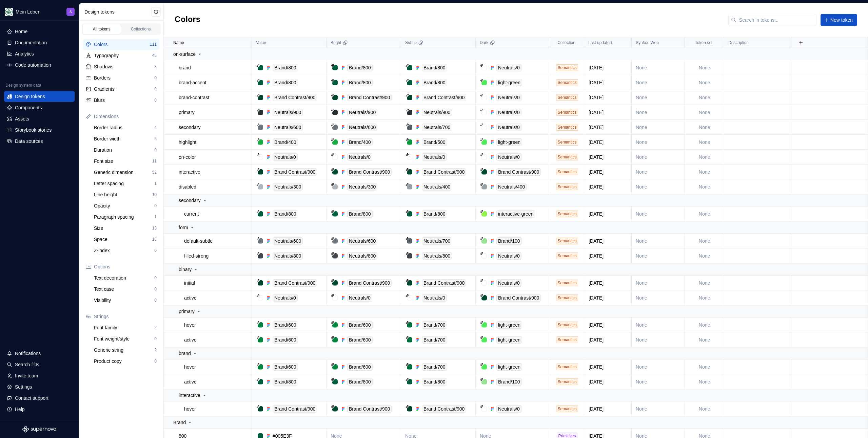 The image size is (868, 438). Describe the element at coordinates (125, 251) in the screenshot. I see `a: Z-index0` at that location.